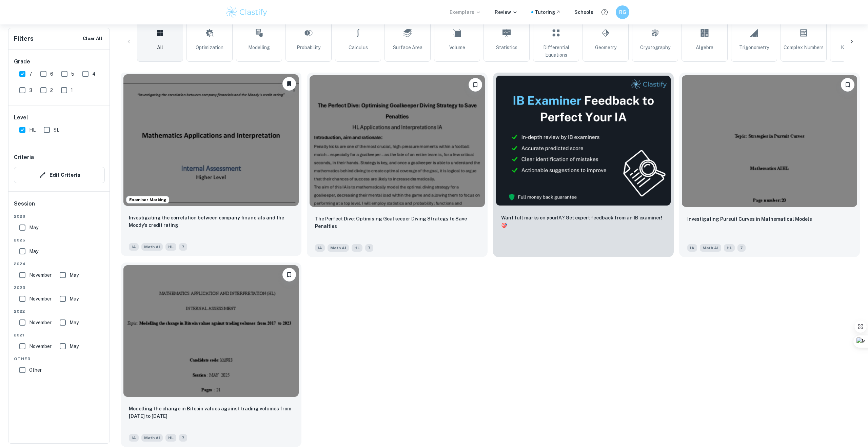 This screenshot has height=447, width=868. Describe the element at coordinates (584, 165) in the screenshot. I see `a: ThumbnailWant full marks on yourIA? Get expert feedback from an IB examiner!` at that location.